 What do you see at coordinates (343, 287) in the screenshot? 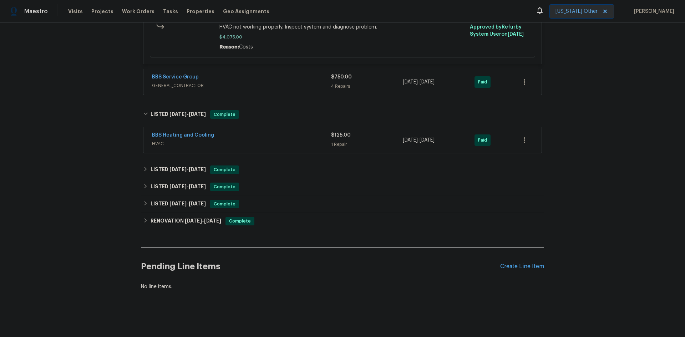
I see `div: No line items.` at bounding box center [343, 287].